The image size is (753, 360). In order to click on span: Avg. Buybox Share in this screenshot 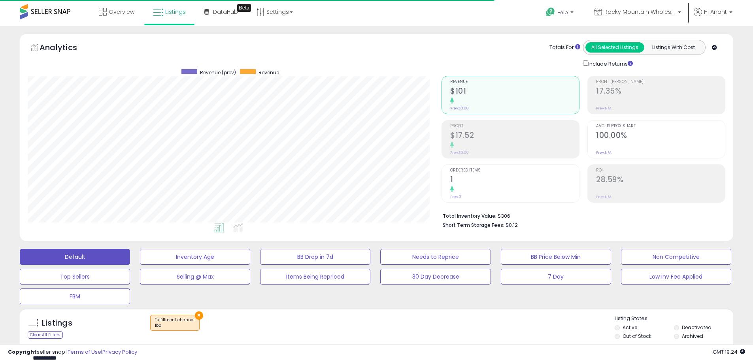, I will do `click(660, 126)`.